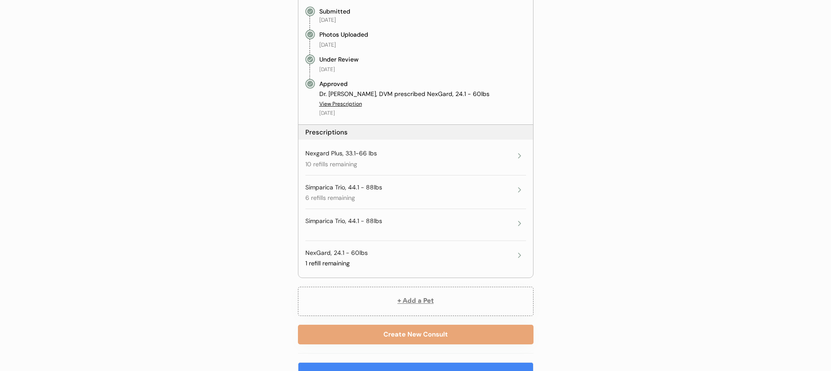  Describe the element at coordinates (339, 59) in the screenshot. I see `div: Under Review` at that location.